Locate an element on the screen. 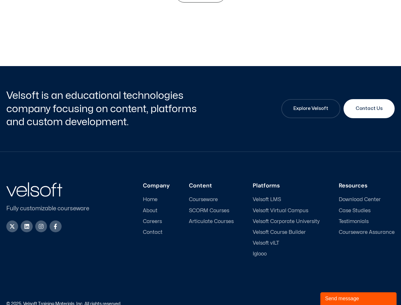 The height and width of the screenshot is (305, 401). span: Velsoft LMS is located at coordinates (267, 199).